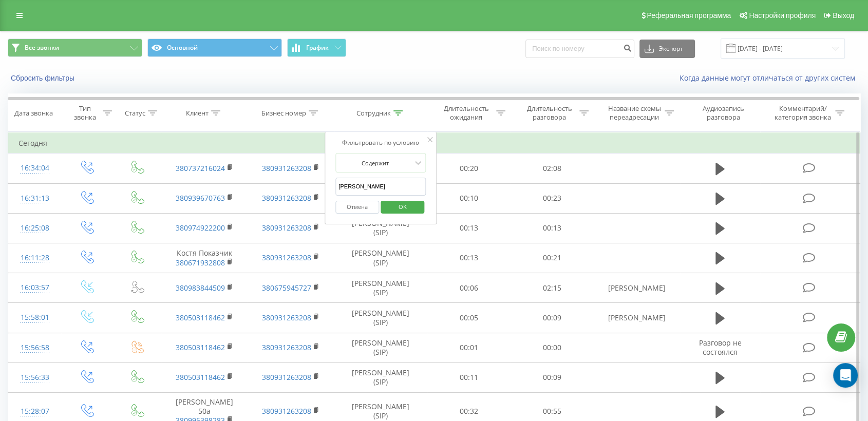 The width and height of the screenshot is (868, 421). Describe the element at coordinates (580, 49) in the screenshot. I see `input: Поиск по номеру` at that location.